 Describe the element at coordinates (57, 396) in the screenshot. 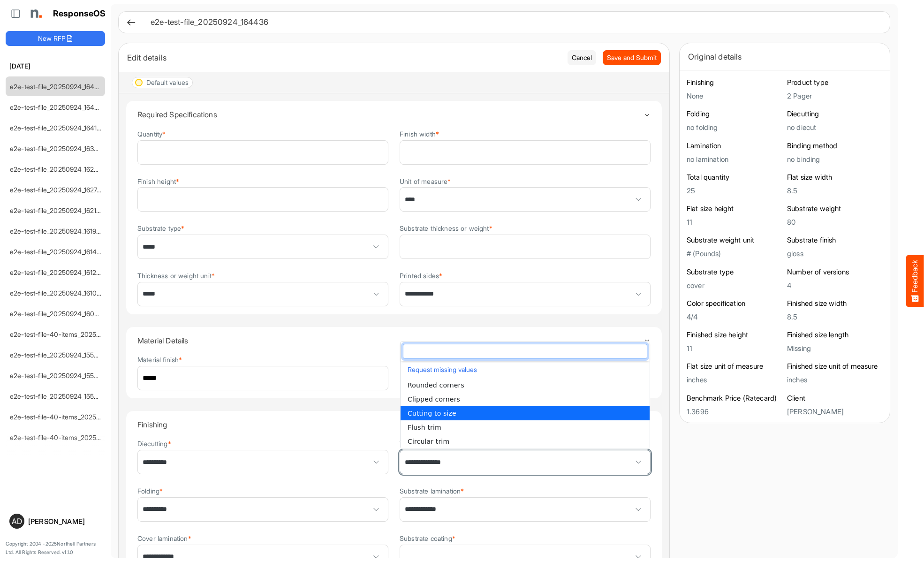

I see `a: e2e-test-file_20250924_155648` at that location.